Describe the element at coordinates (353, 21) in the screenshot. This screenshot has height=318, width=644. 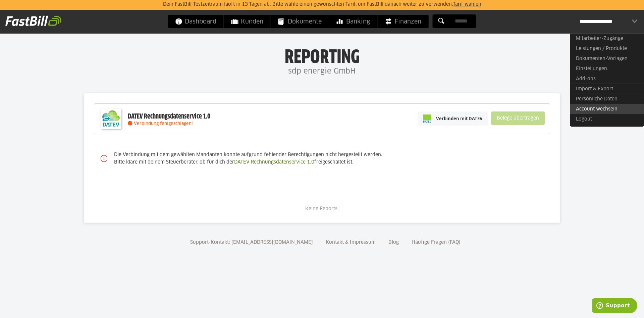
I see `span: Banking` at that location.